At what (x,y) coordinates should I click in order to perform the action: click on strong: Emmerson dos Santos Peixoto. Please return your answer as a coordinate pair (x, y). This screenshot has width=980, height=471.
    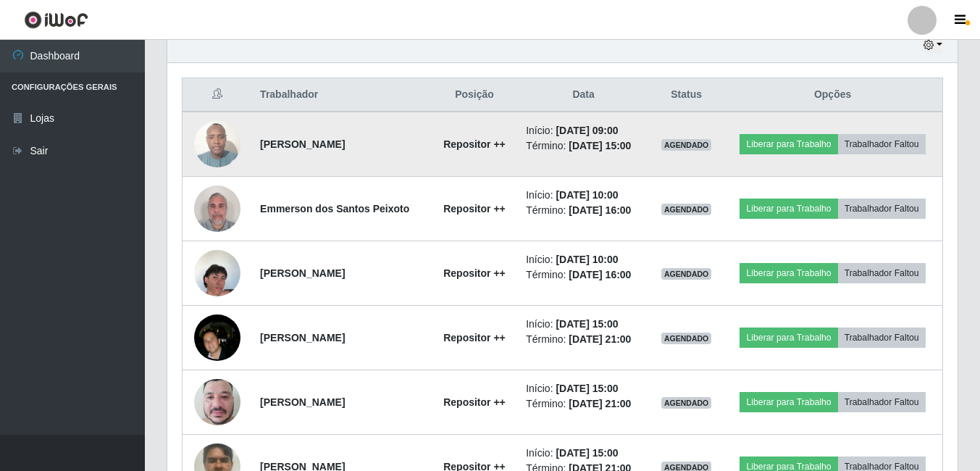
    Looking at the image, I should click on (335, 209).